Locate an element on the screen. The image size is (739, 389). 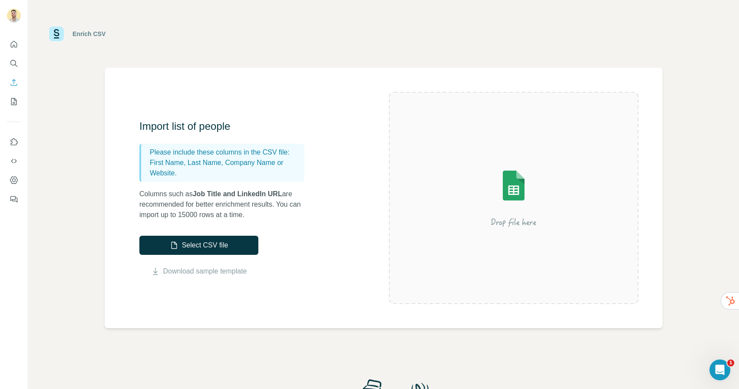
button: Dashboard is located at coordinates (14, 180).